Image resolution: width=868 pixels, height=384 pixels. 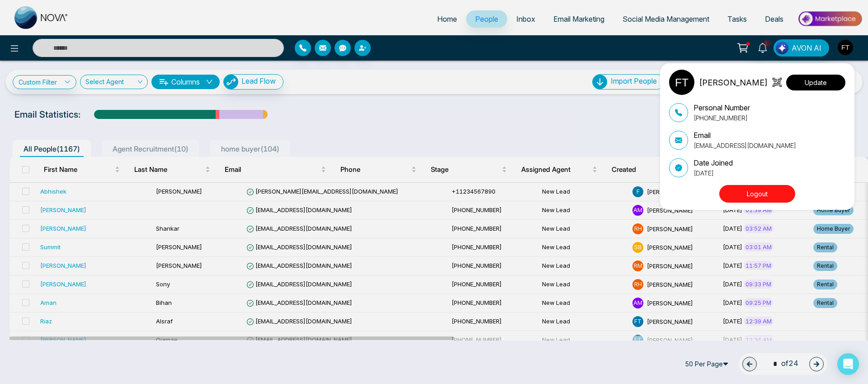 What do you see at coordinates (721, 108) in the screenshot?
I see `p: Personal Number` at bounding box center [721, 108].